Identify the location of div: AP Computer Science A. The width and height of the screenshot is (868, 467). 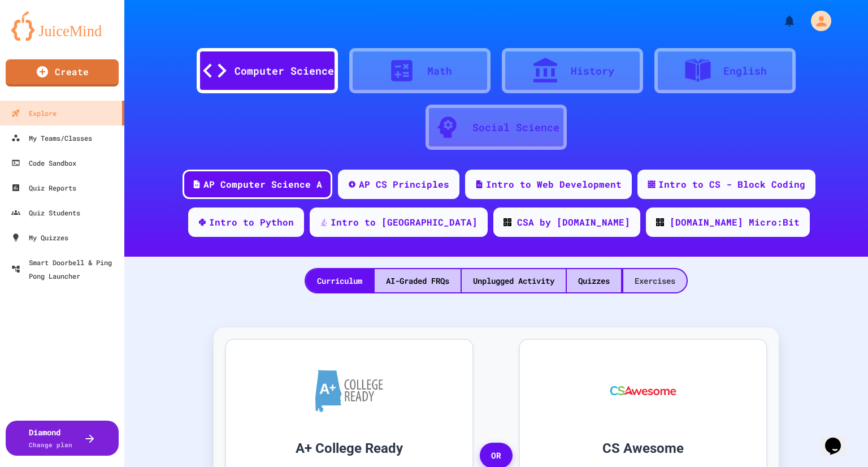
(263, 184).